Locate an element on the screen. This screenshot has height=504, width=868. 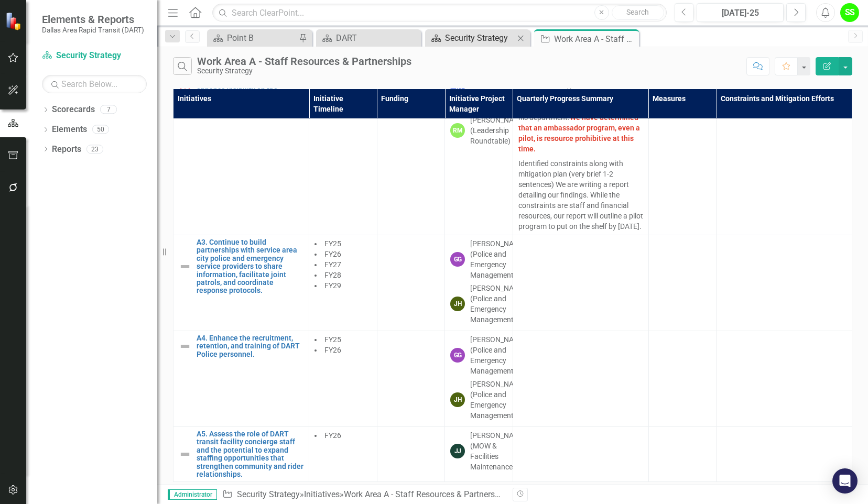
input: Search ClearPoint... is located at coordinates (439, 13).